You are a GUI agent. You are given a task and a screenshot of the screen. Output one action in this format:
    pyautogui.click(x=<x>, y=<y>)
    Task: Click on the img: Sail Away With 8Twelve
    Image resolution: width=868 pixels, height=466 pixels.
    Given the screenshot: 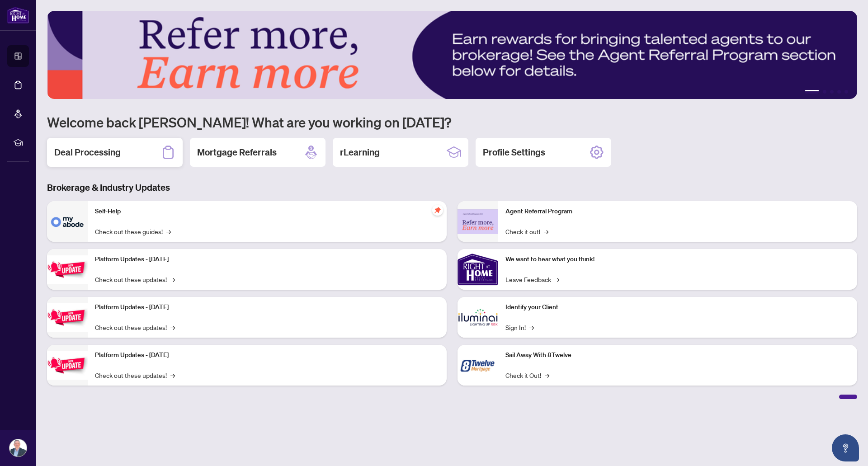 What is the action you would take?
    pyautogui.click(x=478, y=365)
    